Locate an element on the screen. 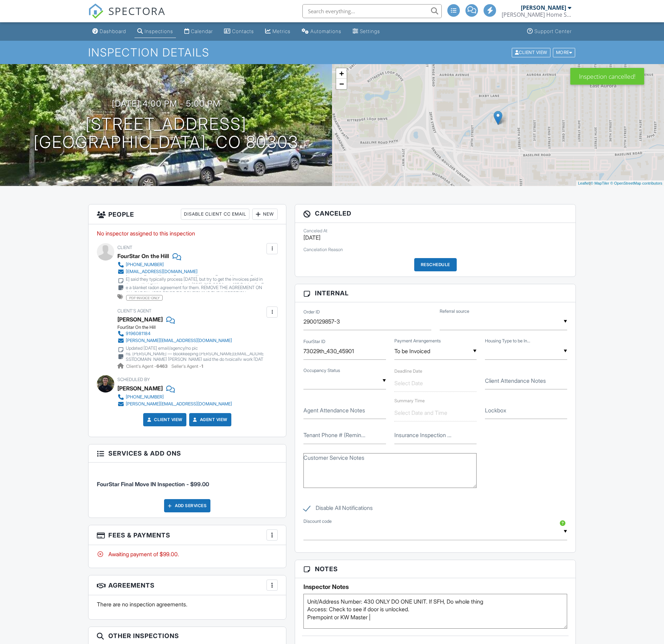 This screenshot has width=664, height=644. div: Awaiting payment of $99.00. is located at coordinates (187, 554).